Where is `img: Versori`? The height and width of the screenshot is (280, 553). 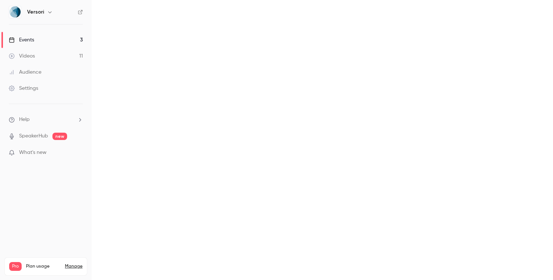
img: Versori is located at coordinates (15, 12).